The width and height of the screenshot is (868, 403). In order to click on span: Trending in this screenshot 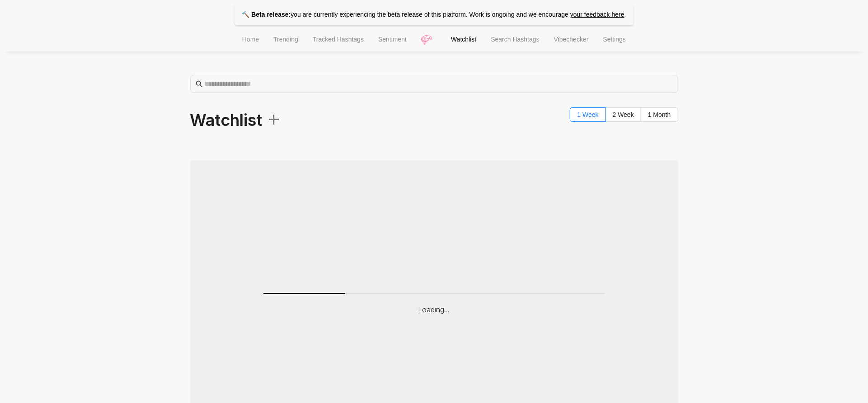, I will do `click(286, 39)`.